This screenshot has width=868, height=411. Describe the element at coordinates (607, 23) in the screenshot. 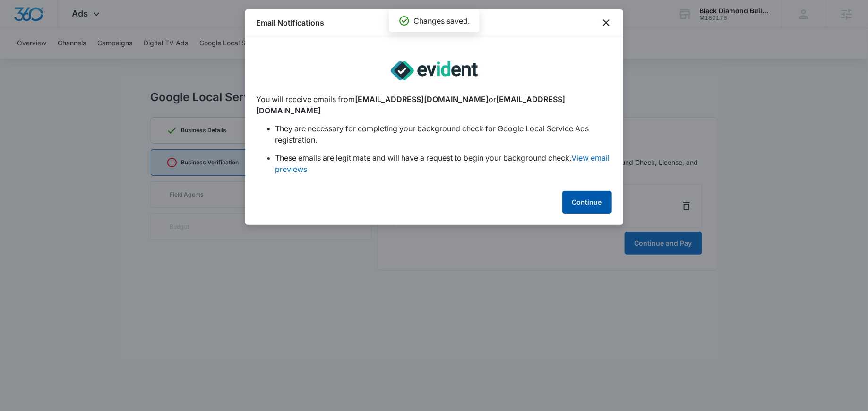

I see `button: close` at that location.